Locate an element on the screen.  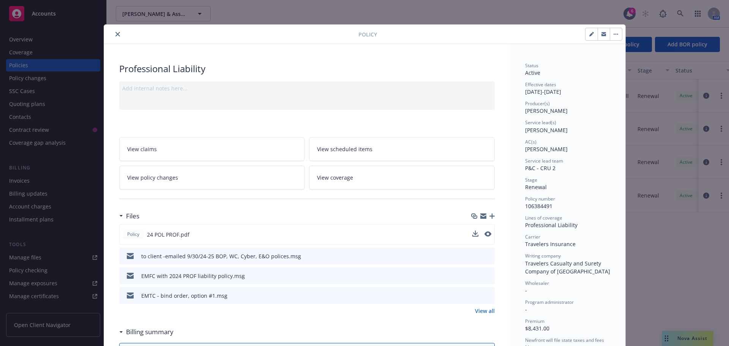
span: View claims is located at coordinates (142, 149).